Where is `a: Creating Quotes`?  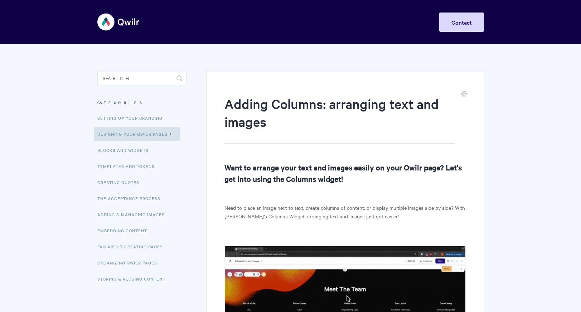 a: Creating Quotes is located at coordinates (121, 183).